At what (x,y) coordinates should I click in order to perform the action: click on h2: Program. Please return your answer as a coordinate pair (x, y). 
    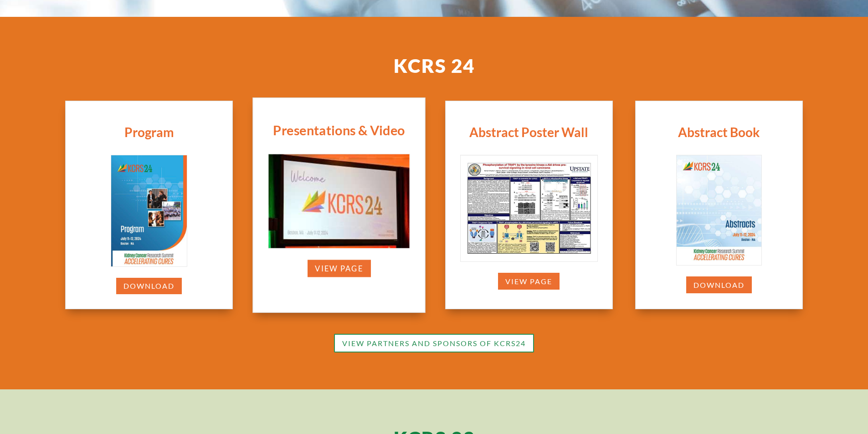
    Looking at the image, I should click on (149, 135).